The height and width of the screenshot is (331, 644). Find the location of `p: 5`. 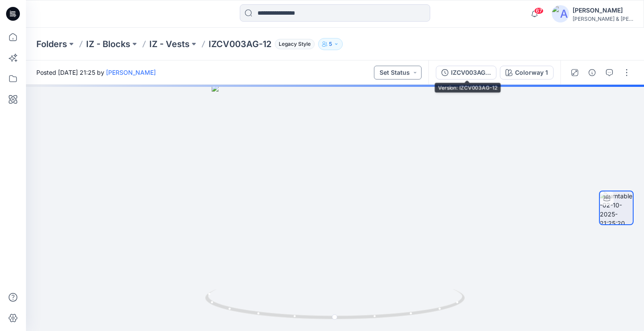

p: 5 is located at coordinates (331, 44).